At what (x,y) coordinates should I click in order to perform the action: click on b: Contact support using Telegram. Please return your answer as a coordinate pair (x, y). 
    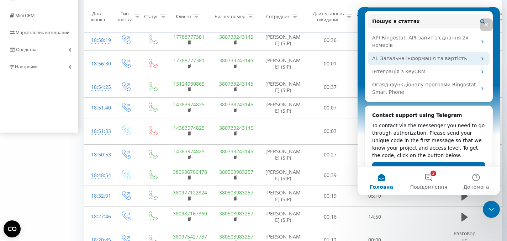
    Looking at the image, I should click on (59, 108).